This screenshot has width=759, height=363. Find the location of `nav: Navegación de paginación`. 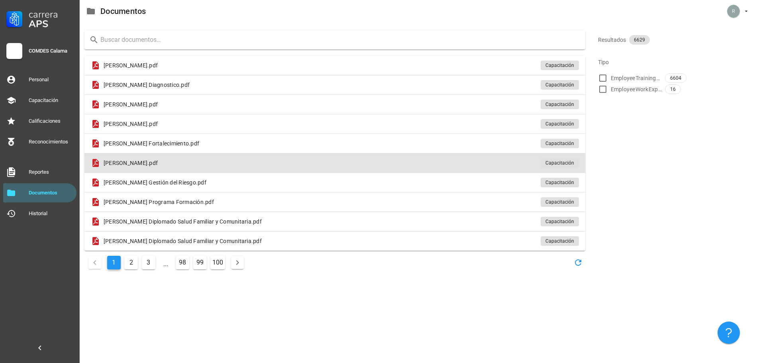

nav: Navegación de paginación is located at coordinates (166, 263).